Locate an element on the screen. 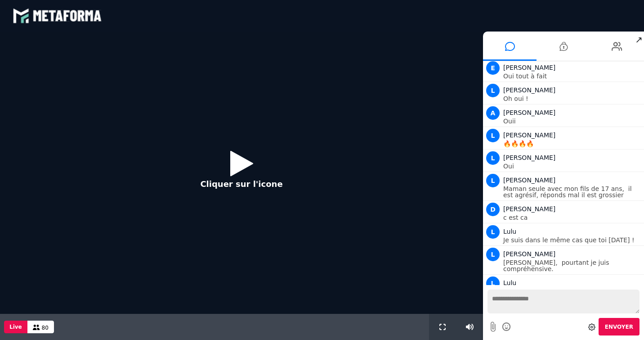 The height and width of the screenshot is (340, 644). p: Oh oui ! is located at coordinates (573, 98).